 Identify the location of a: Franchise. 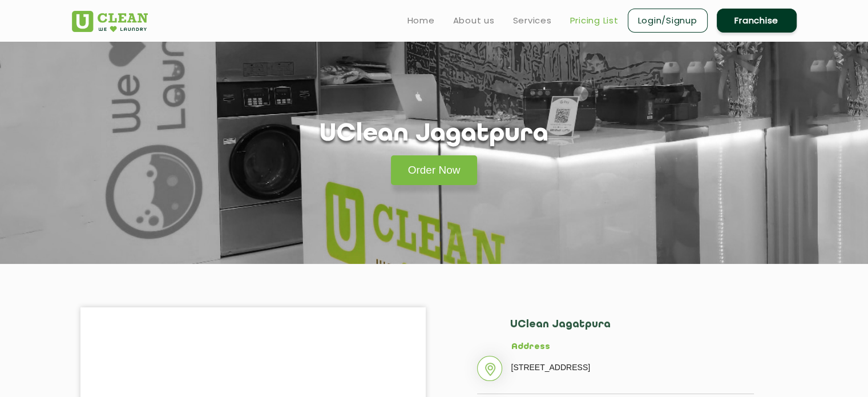
(757, 21).